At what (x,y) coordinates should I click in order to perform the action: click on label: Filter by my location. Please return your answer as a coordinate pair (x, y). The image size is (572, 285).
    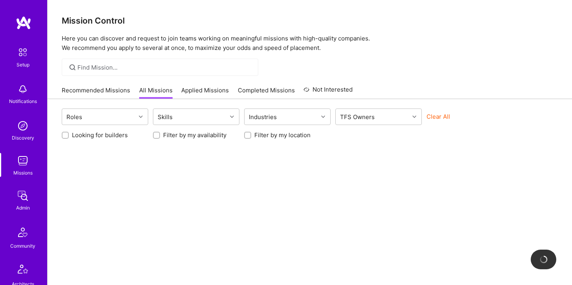
    Looking at the image, I should click on (282, 135).